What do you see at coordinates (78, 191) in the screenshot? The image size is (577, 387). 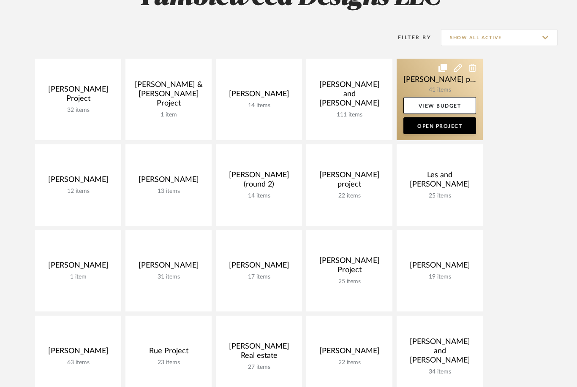 I see `div: 12 items` at bounding box center [78, 191].